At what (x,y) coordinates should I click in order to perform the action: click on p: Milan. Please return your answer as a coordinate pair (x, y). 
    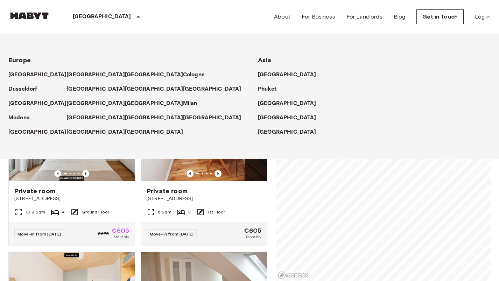
    Looking at the image, I should click on (190, 104).